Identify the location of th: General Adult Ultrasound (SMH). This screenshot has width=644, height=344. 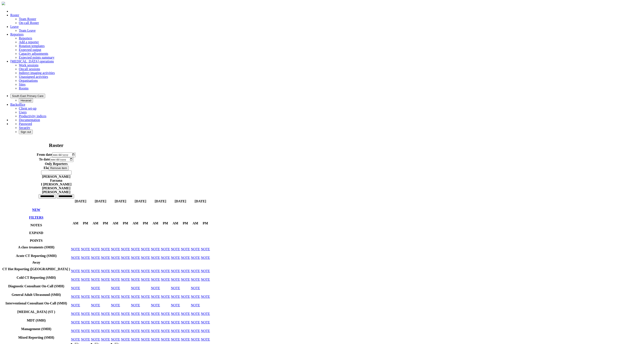
(36, 295).